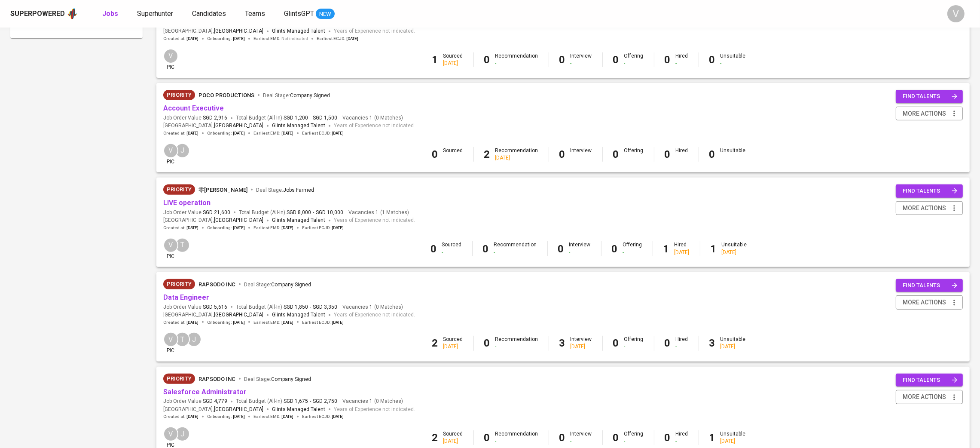  What do you see at coordinates (227, 95) in the screenshot?
I see `span: Poco Productions` at bounding box center [227, 95].